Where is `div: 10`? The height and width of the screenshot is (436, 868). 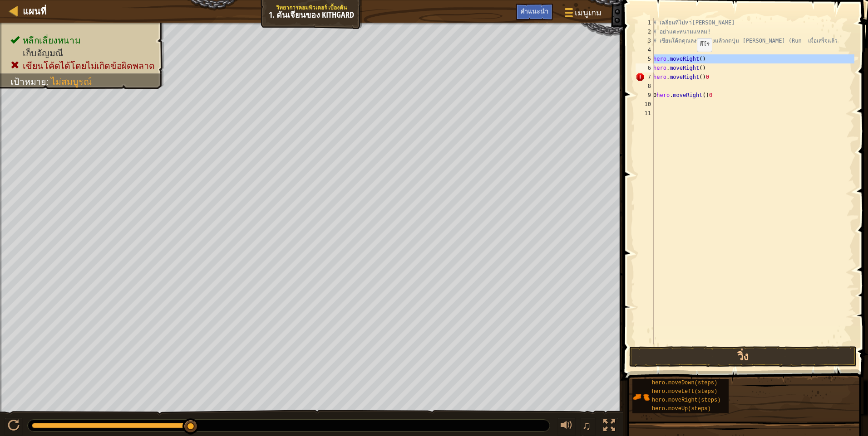 div: 10 is located at coordinates (645, 104).